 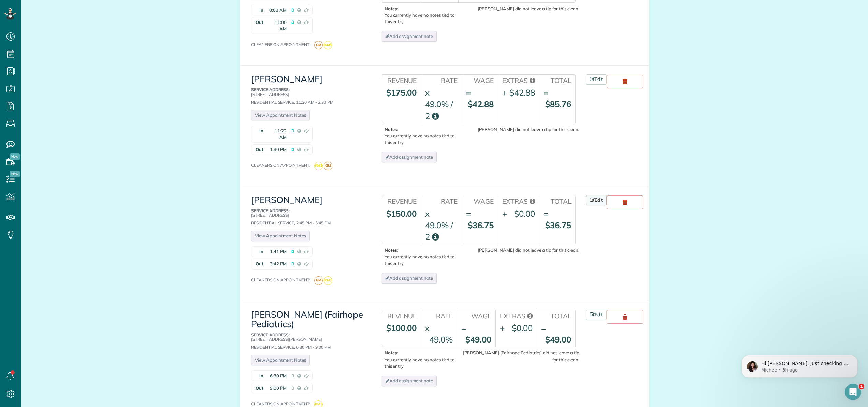 What do you see at coordinates (277, 26) in the screenshot?
I see `span: 11:00 AM` at bounding box center [277, 26].